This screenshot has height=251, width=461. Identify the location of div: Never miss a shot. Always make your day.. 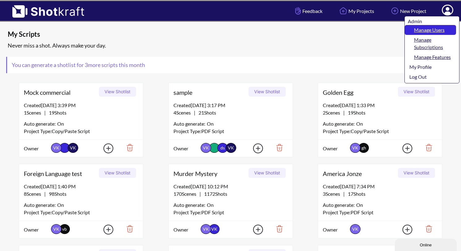
(232, 45).